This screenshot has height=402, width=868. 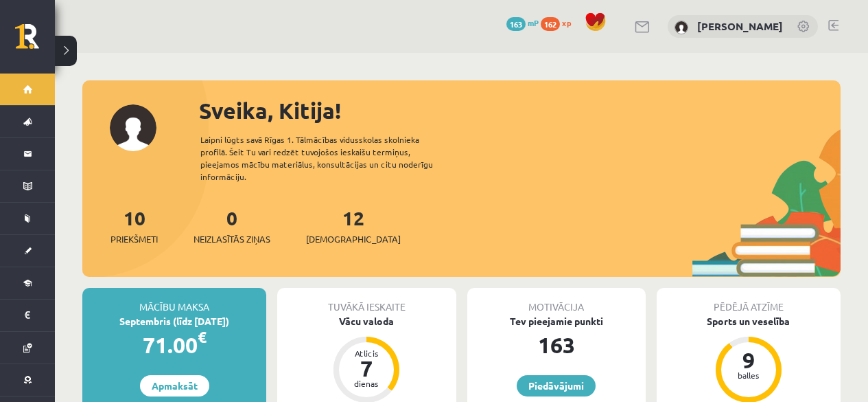 What do you see at coordinates (134, 239) in the screenshot?
I see `span: Priekšmeti` at bounding box center [134, 239].